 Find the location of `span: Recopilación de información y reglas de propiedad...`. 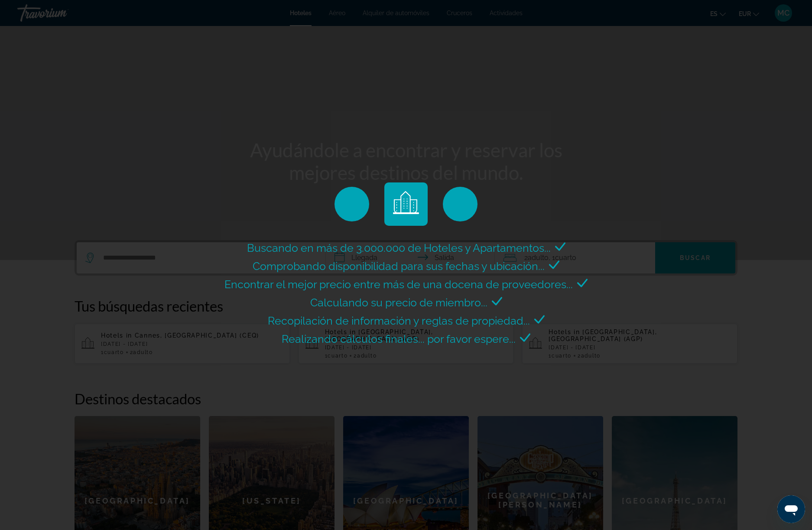

span: Recopilación de información y reglas de propiedad... is located at coordinates (398, 320).